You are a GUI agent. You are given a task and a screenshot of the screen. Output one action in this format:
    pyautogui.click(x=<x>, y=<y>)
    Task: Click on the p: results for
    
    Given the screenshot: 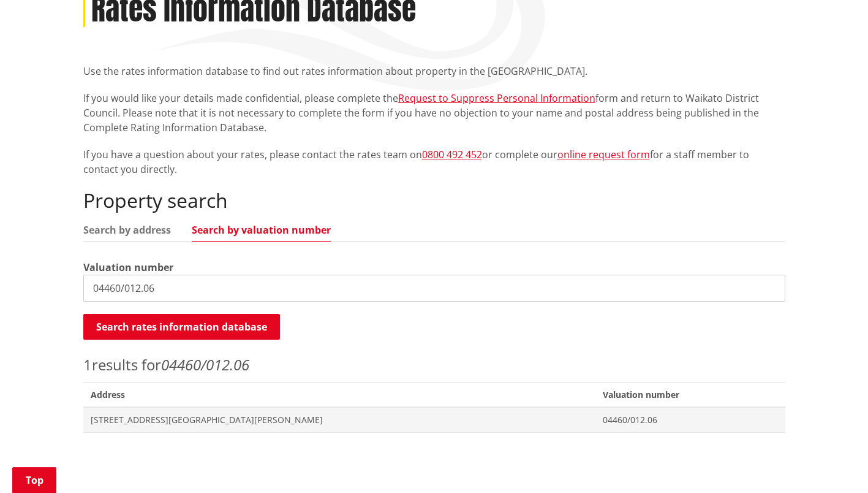 What is the action you would take?
    pyautogui.click(x=434, y=364)
    